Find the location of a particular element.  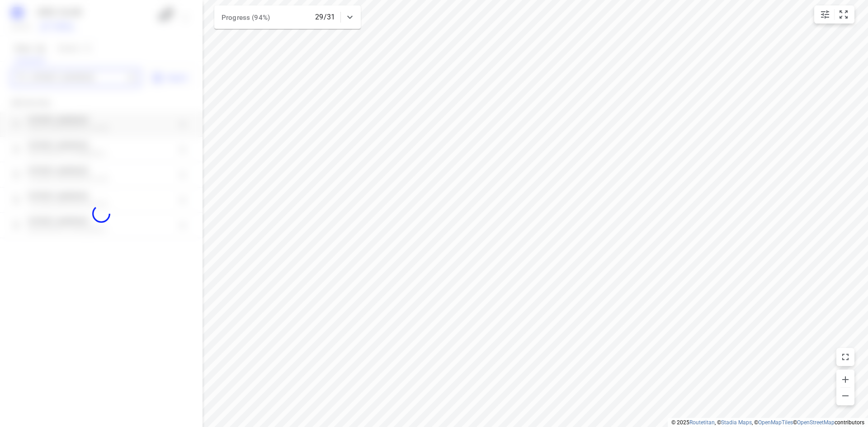

li: © 2025 , © , © © contributors is located at coordinates (768, 422).